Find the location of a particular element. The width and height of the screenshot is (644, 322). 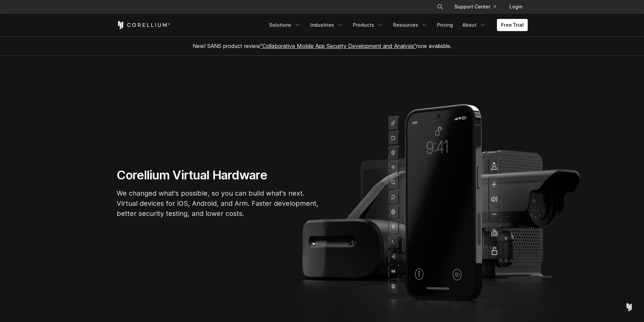

a: Support Center is located at coordinates (475, 6).